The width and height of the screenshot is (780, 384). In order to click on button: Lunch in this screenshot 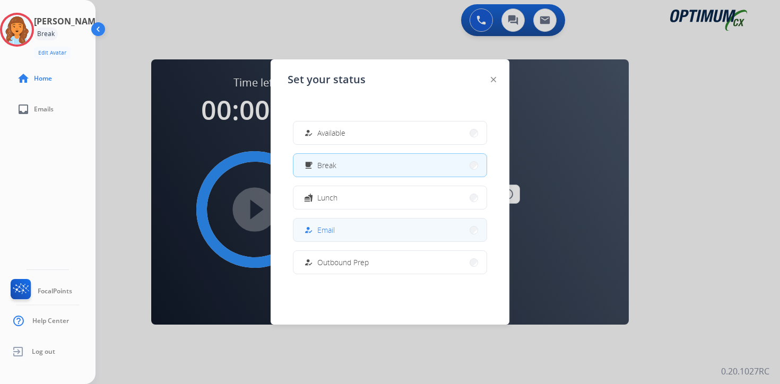, I will do `click(390, 197)`.